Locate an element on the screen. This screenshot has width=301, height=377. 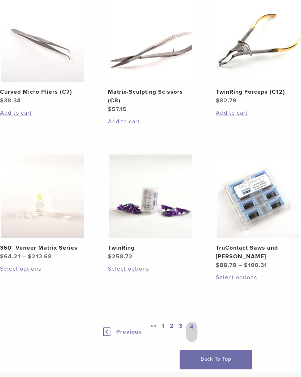
a: Add to cart: “Matrix-Sculpting Scissors (C8)” is located at coordinates (151, 121).